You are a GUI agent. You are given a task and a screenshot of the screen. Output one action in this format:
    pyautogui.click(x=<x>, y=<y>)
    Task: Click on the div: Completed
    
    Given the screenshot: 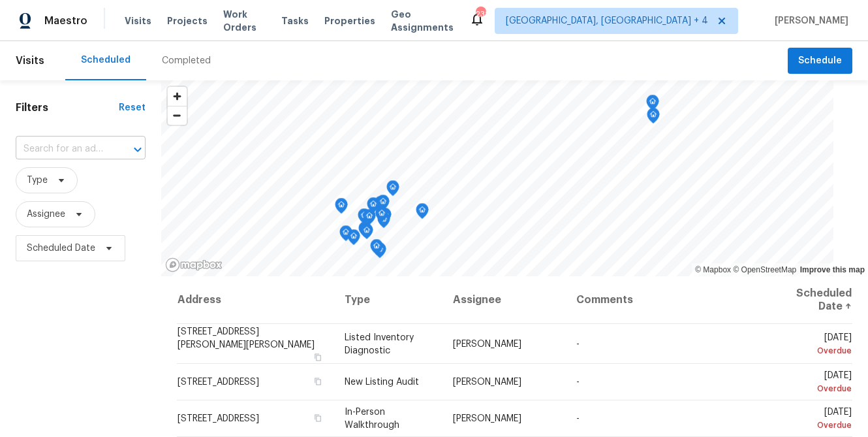 What is the action you would take?
    pyautogui.click(x=186, y=60)
    